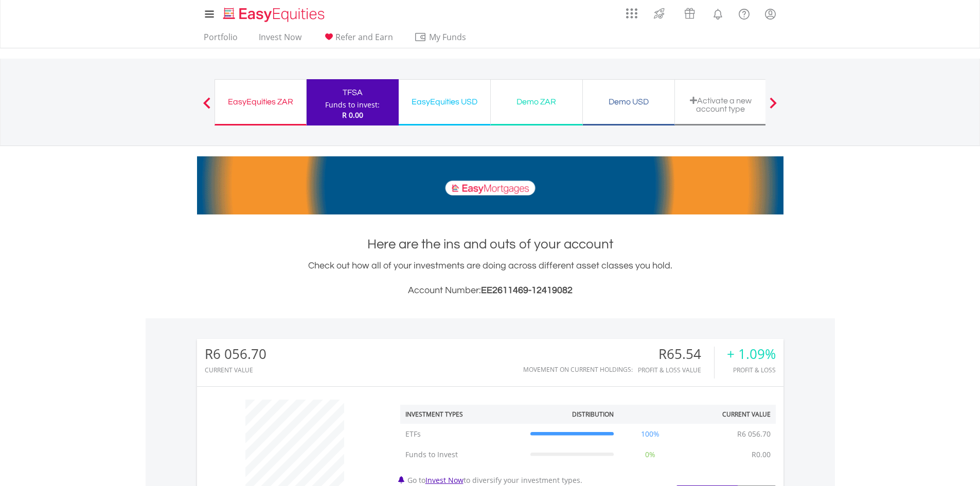  Describe the element at coordinates (537, 102) in the screenshot. I see `div: Demo ZAR` at that location.